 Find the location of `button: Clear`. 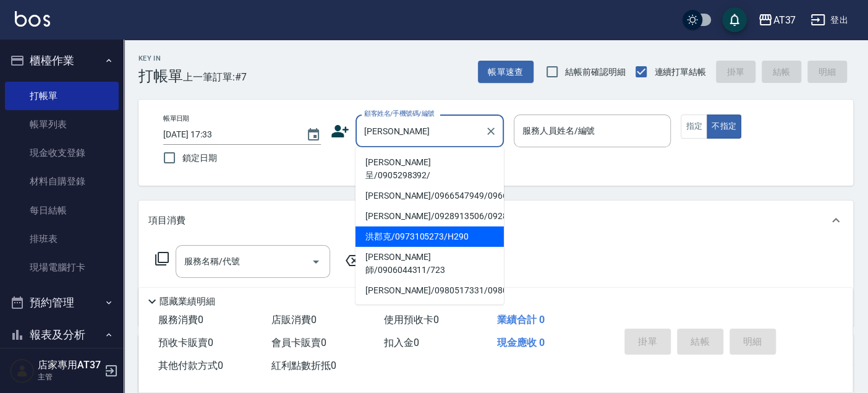

button: Clear is located at coordinates (491, 131).